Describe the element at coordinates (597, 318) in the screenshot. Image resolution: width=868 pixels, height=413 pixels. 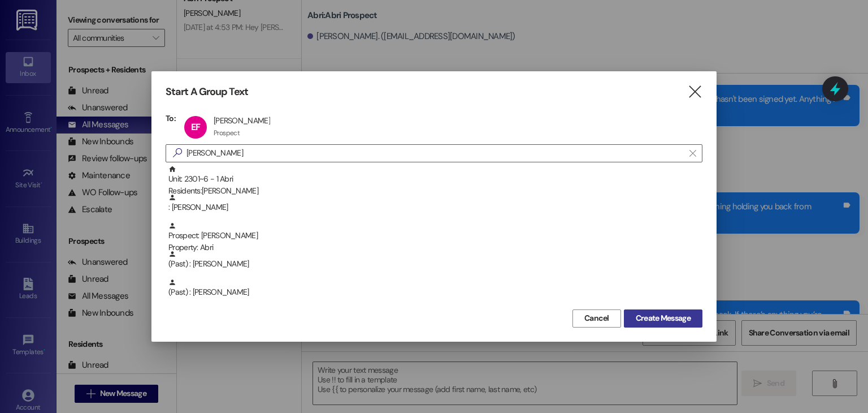
I see `button: Cancel` at that location.